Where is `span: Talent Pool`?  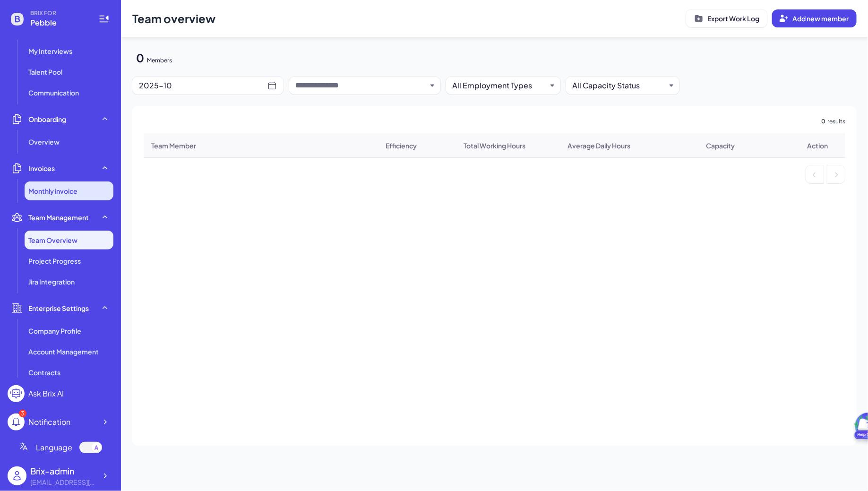
span: Talent Pool is located at coordinates (45, 72).